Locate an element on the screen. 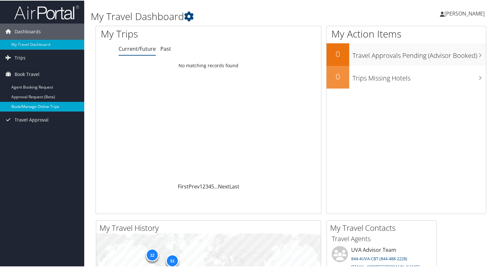 Image resolution: width=495 pixels, height=267 pixels. a: 1 is located at coordinates (201, 186).